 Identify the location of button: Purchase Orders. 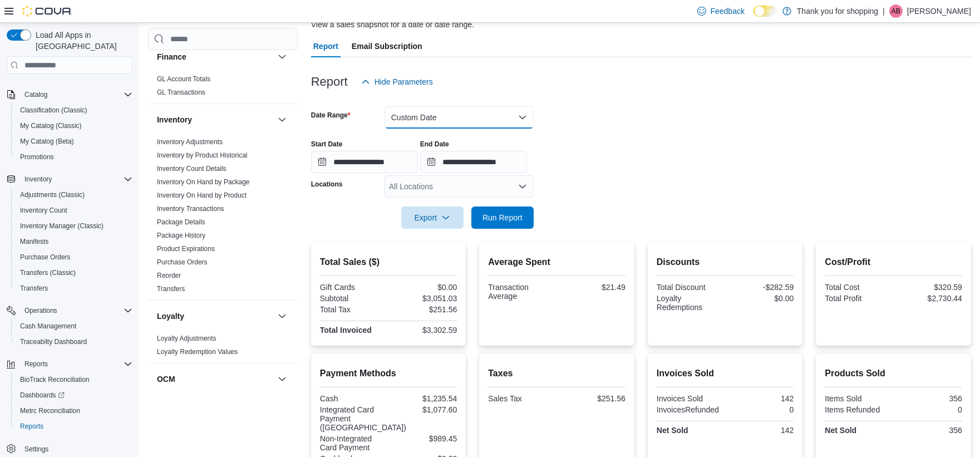
(74, 257).